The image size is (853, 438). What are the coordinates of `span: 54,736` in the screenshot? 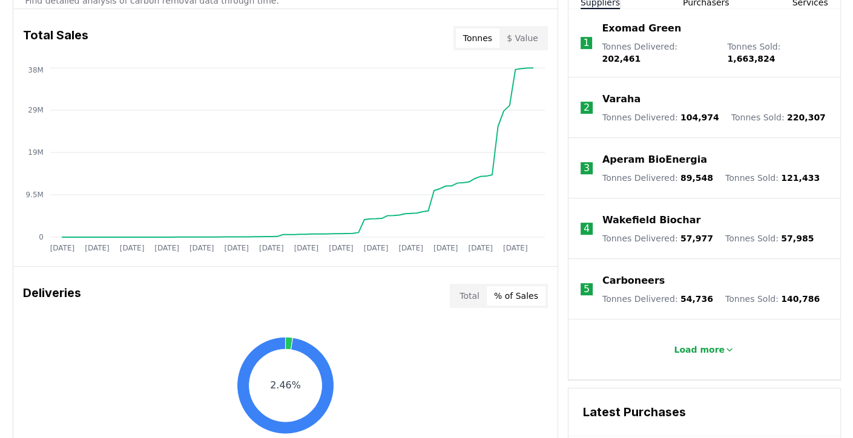 It's located at (697, 299).